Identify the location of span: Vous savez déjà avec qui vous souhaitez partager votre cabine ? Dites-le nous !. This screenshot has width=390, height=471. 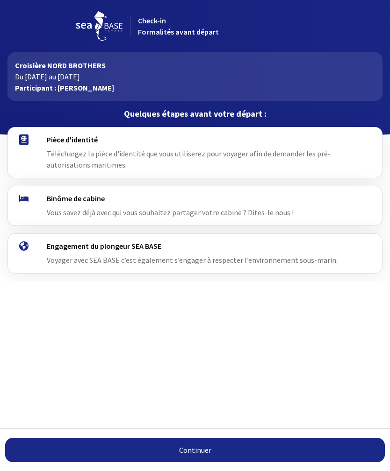
(170, 213).